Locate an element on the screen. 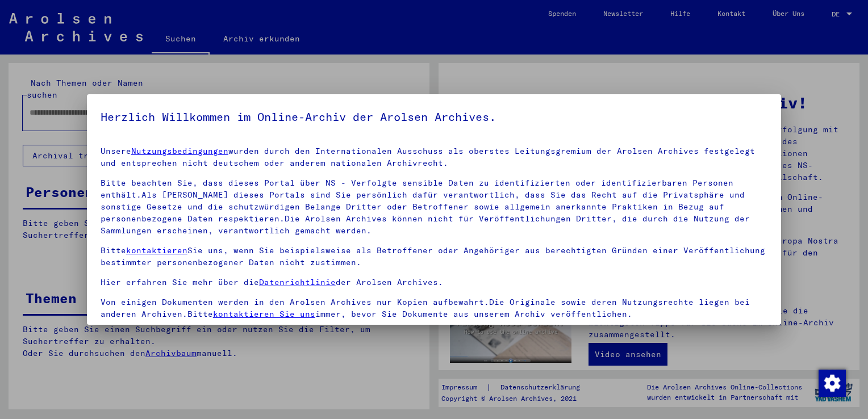  p: Von einigen Dokumenten werden in den Arolsen Archives nur Kopien aufbewahrt.Die Originale sowie d... is located at coordinates (434, 308).